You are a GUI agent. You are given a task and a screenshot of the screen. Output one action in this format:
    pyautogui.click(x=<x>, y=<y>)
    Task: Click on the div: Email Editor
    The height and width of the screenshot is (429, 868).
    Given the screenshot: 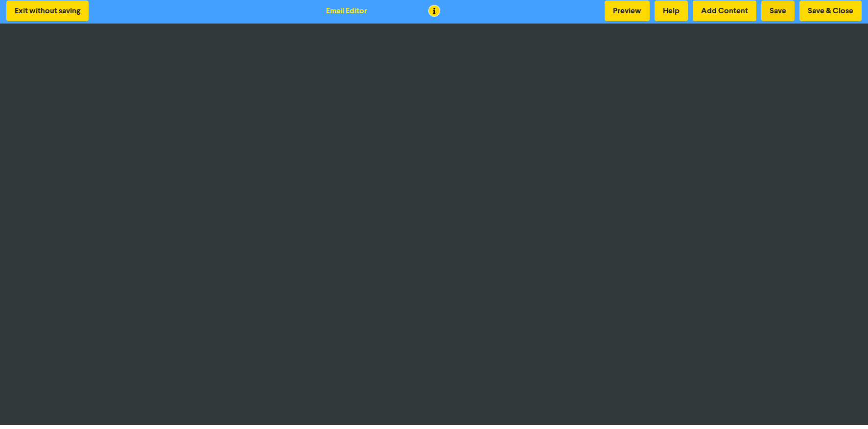 What is the action you would take?
    pyautogui.click(x=347, y=11)
    